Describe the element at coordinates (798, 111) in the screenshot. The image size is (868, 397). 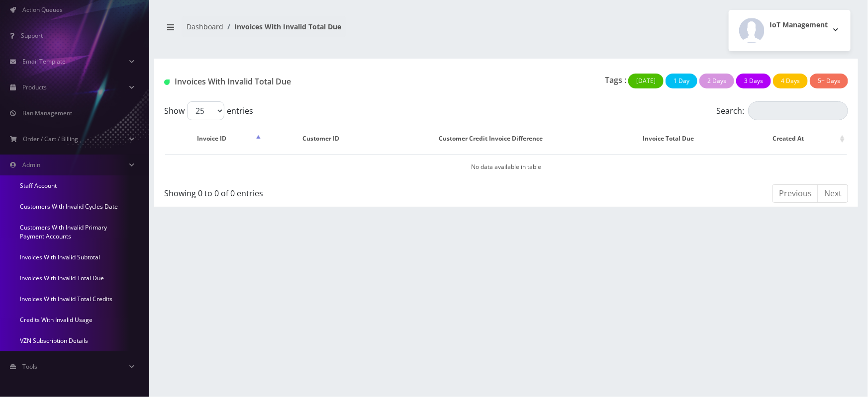
I see `input: Search:` at that location.